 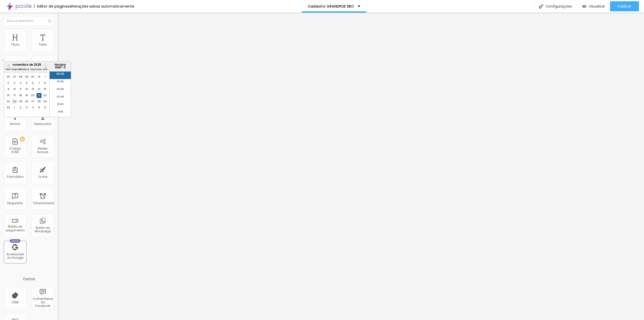 What do you see at coordinates (60, 89) in the screenshot?
I see `font: 00:30` at bounding box center [60, 89].